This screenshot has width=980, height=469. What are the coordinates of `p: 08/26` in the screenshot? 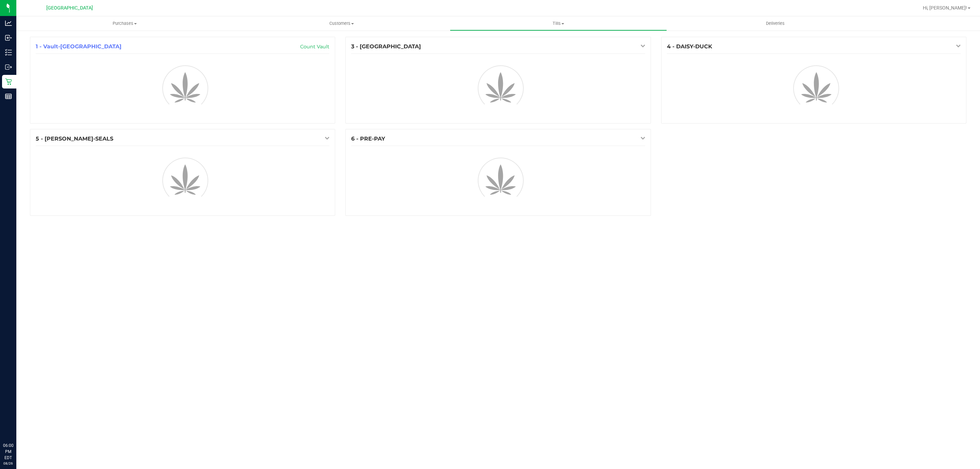 It's located at (8, 463).